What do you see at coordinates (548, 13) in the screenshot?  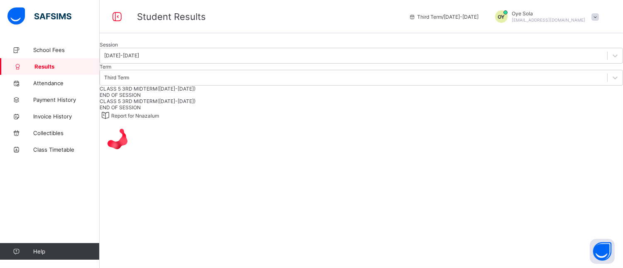 I see `span: Oye Sola` at bounding box center [548, 13].